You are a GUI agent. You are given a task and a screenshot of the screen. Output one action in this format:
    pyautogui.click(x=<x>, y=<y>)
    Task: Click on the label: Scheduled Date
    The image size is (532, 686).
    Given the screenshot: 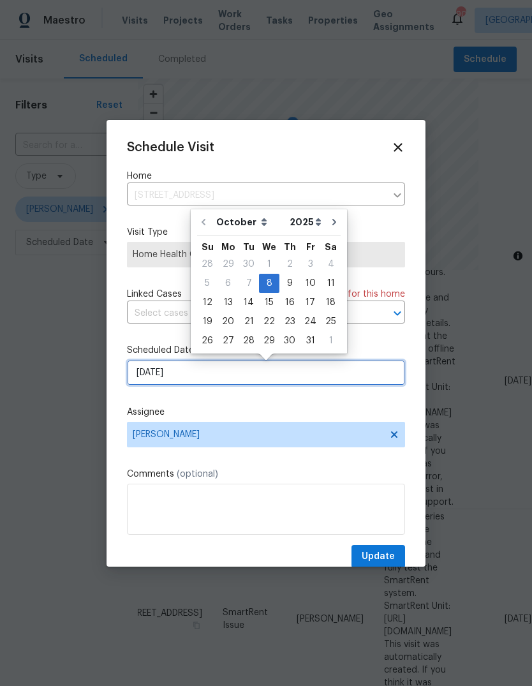 What is the action you would take?
    pyautogui.click(x=266, y=350)
    